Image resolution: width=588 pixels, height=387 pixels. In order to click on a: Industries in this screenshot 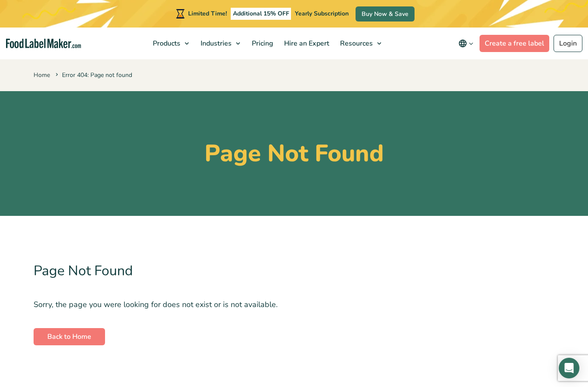, I will do `click(220, 44)`.